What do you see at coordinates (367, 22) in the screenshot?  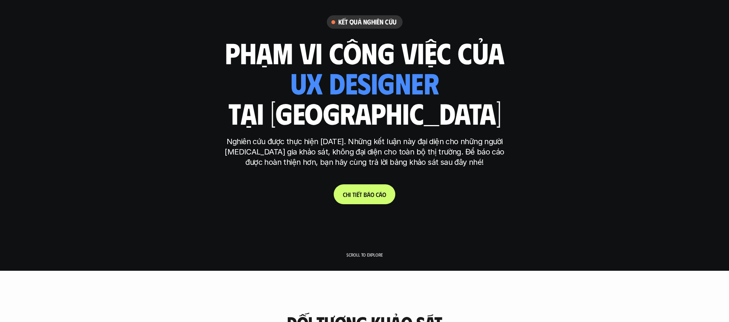 I see `h6: Kết quả nghiên cứu` at bounding box center [367, 22].